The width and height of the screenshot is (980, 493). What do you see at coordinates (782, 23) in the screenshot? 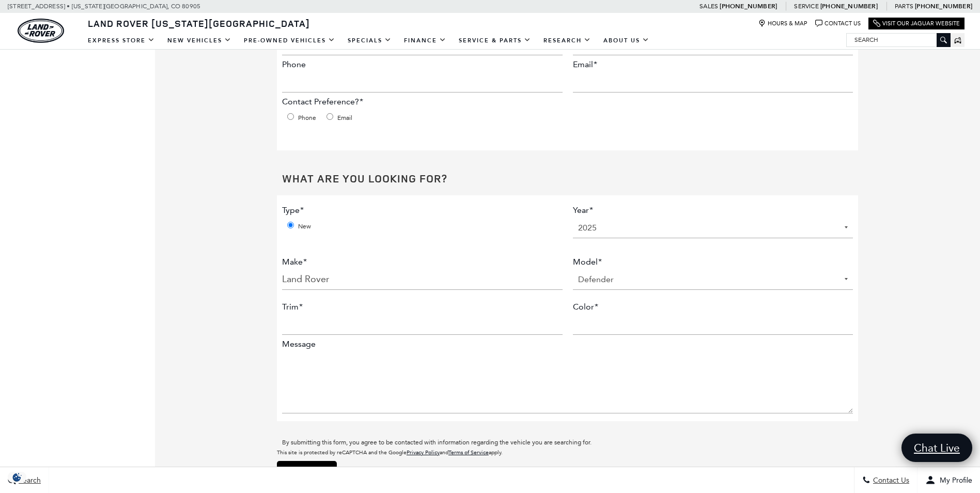
I see `a: Hours & Map` at bounding box center [782, 23].